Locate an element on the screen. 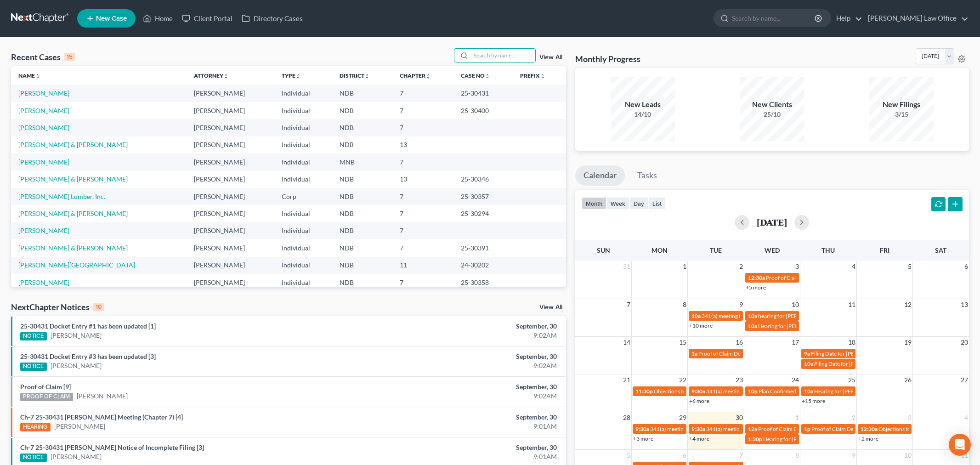 This screenshot has width=980, height=465. span: 24 is located at coordinates (796, 380).